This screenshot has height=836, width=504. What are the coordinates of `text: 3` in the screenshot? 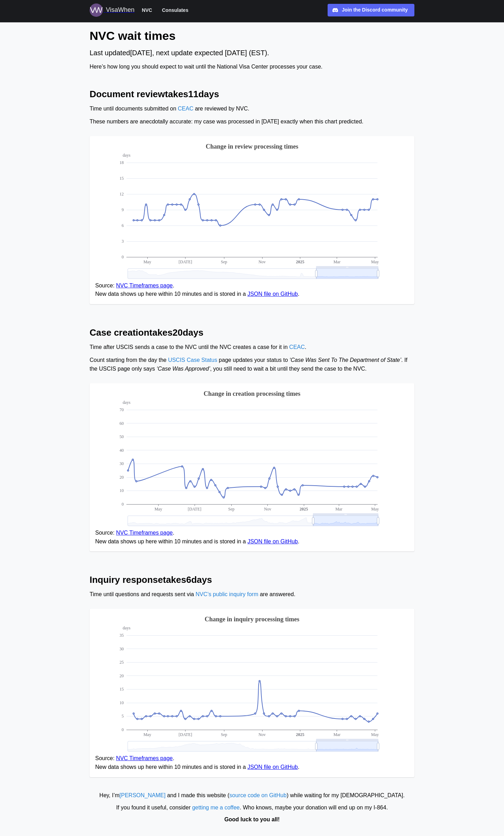 It's located at (123, 241).